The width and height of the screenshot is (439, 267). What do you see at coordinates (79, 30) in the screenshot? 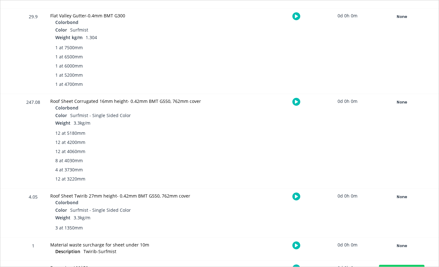
I see `span: Surfmist` at bounding box center [79, 30].